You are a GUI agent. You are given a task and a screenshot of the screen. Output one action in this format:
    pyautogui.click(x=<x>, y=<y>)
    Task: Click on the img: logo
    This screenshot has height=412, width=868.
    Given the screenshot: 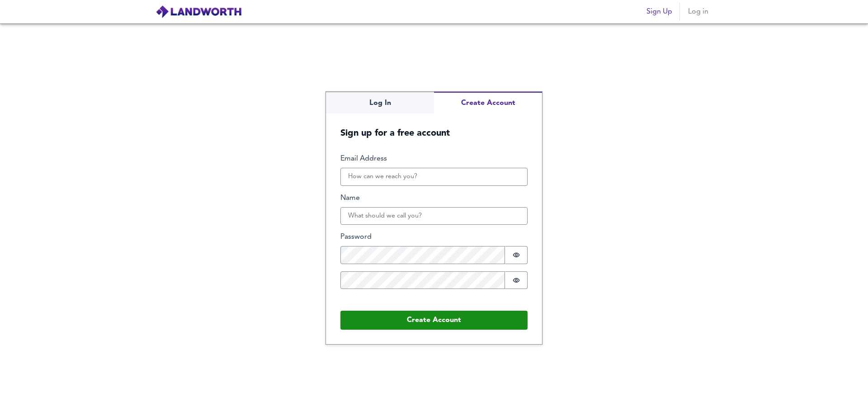 What is the action you would take?
    pyautogui.click(x=198, y=12)
    